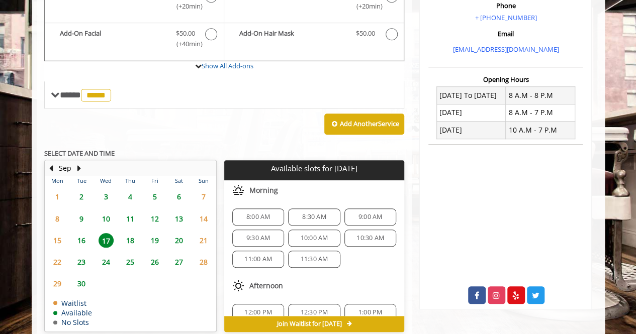  I want to click on td: Select day13, so click(179, 218).